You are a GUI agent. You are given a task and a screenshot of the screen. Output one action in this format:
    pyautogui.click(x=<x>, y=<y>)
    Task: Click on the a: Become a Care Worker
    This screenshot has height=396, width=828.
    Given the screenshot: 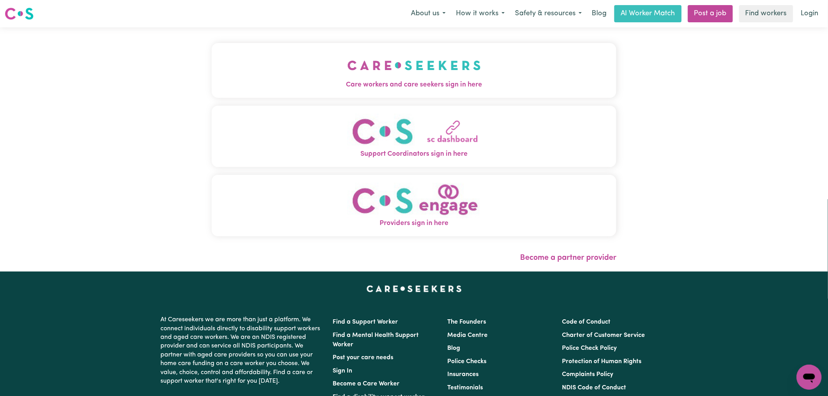 What is the action you would take?
    pyautogui.click(x=366, y=384)
    